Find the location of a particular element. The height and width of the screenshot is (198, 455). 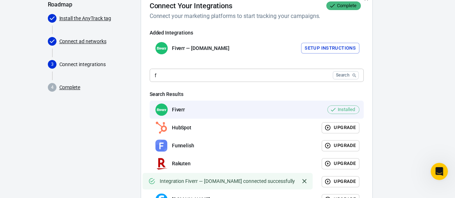

p: Funnelish is located at coordinates (183, 146).